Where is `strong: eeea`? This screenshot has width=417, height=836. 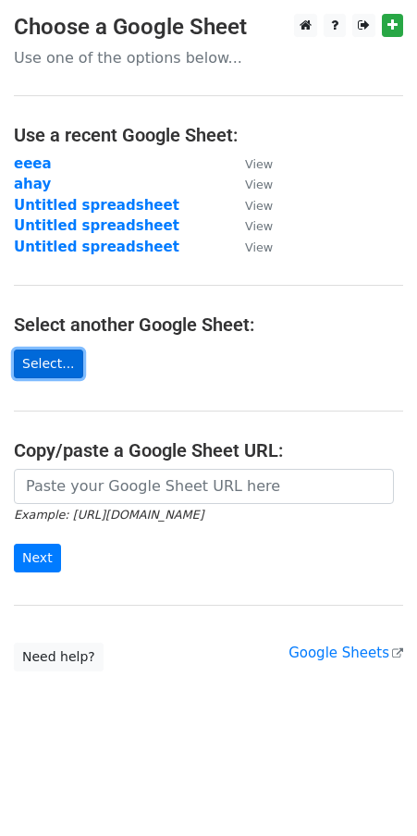 strong: eeea is located at coordinates (32, 164).